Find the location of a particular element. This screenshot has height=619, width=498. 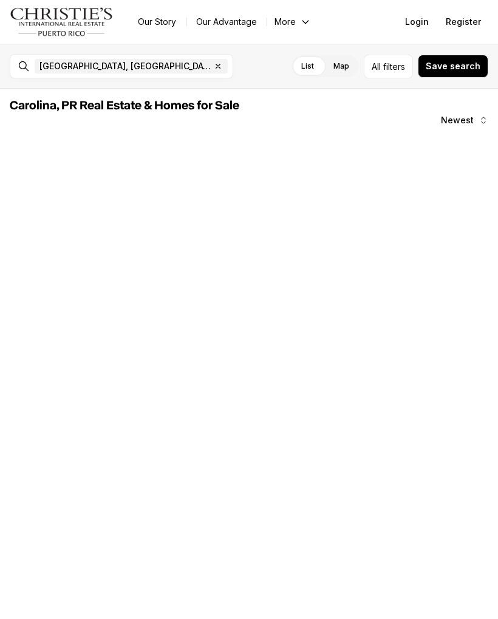

span: filters is located at coordinates (394, 66).